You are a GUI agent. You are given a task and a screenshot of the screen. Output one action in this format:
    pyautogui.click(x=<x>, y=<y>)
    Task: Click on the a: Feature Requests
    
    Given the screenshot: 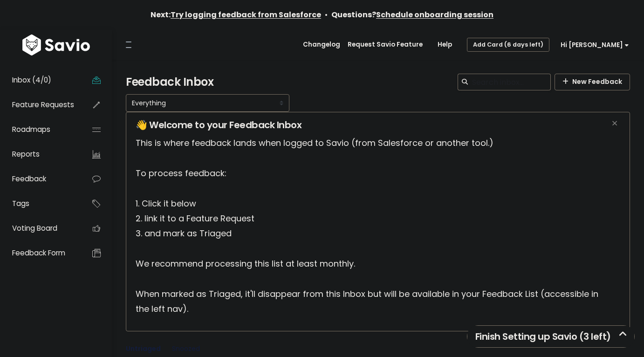 What is the action you would take?
    pyautogui.click(x=39, y=105)
    